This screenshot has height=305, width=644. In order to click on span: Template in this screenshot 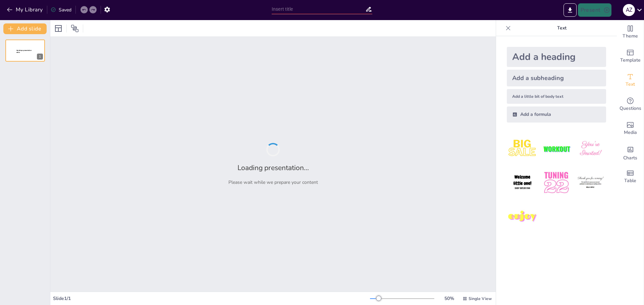, I will do `click(630, 60)`.